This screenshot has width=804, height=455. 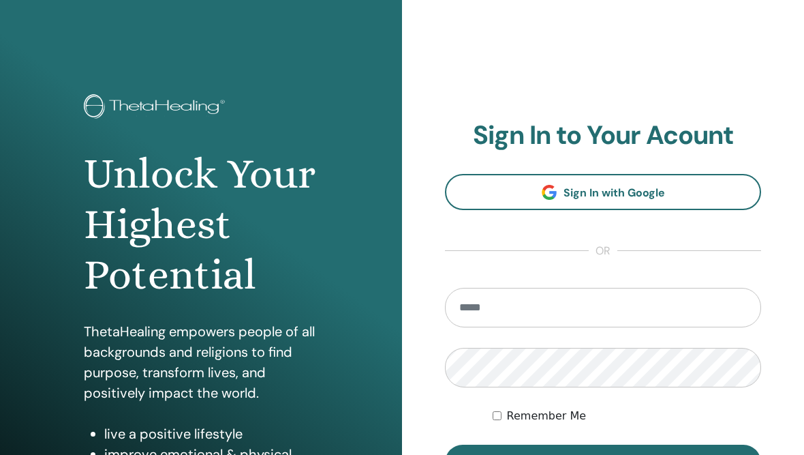 What do you see at coordinates (603, 192) in the screenshot?
I see `a: Sign In with Google` at bounding box center [603, 192].